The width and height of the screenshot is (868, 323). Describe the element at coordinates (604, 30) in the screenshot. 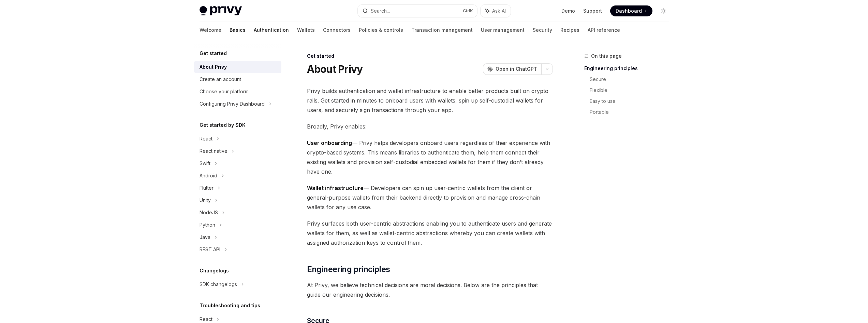

I see `a: API reference` at that location.